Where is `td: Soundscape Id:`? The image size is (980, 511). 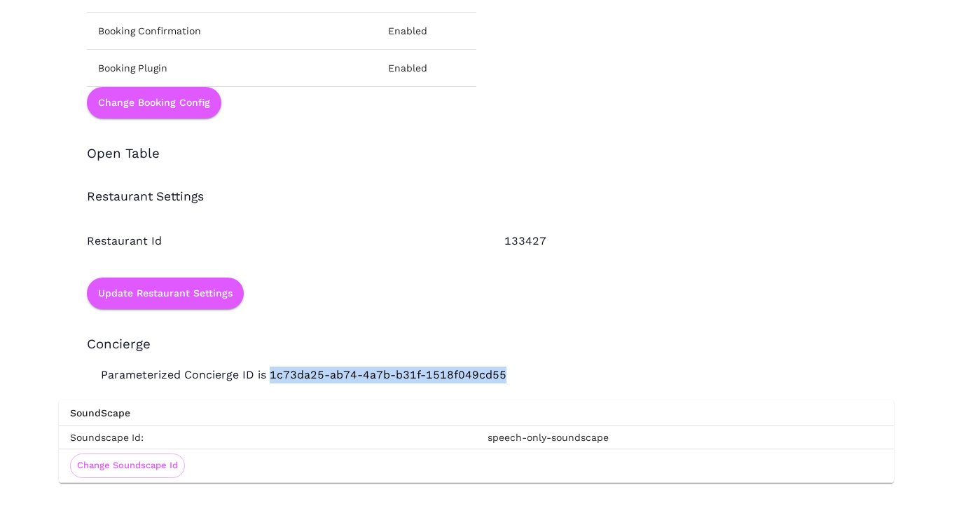 td: Soundscape Id: is located at coordinates (267, 437).